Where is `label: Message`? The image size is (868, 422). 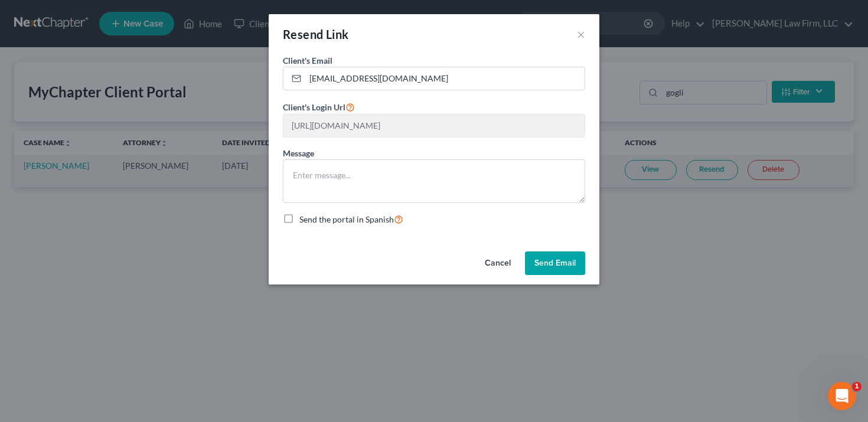
label: Message is located at coordinates (298, 153).